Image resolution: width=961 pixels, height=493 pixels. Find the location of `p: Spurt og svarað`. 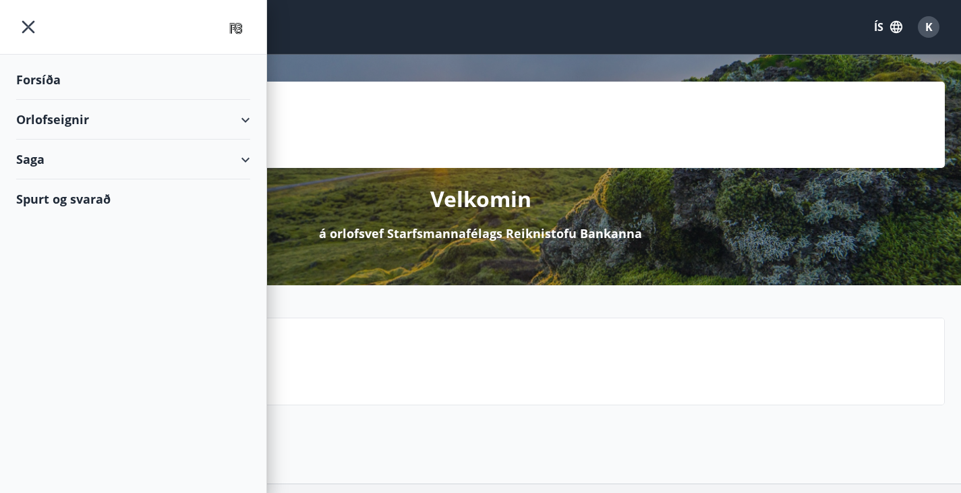

p: Spurt og svarað is located at coordinates (524, 363).